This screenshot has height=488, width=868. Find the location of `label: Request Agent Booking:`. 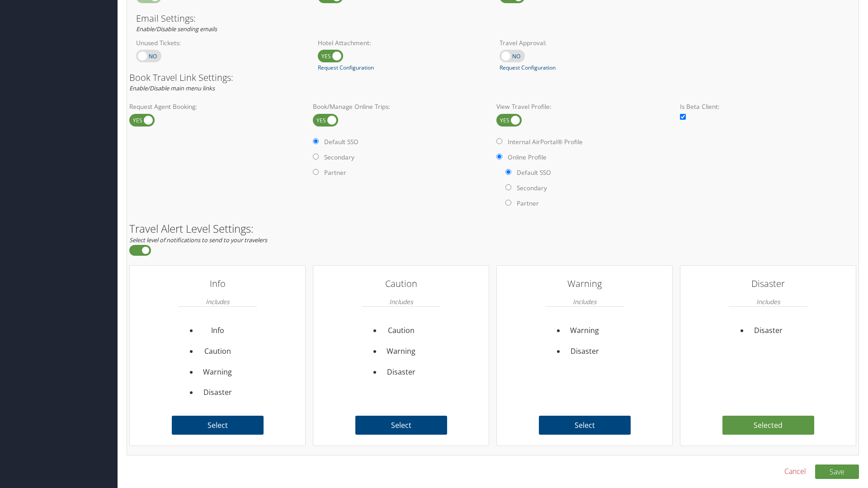

label: Request Agent Booking: is located at coordinates (217, 107).